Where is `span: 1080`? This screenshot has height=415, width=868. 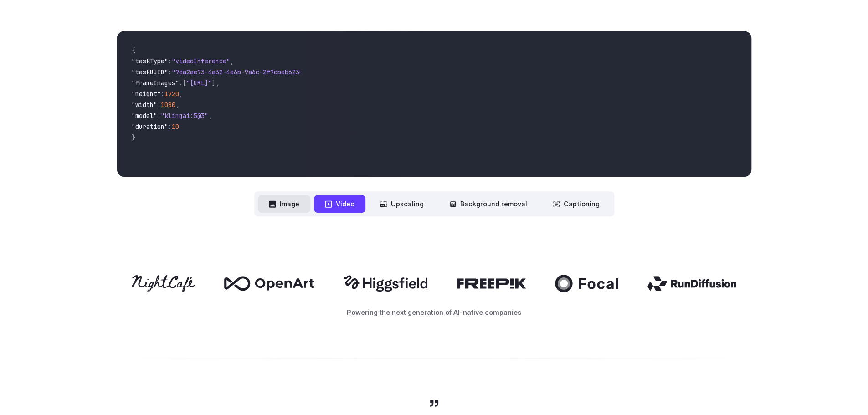
span: 1080 is located at coordinates (168, 105).